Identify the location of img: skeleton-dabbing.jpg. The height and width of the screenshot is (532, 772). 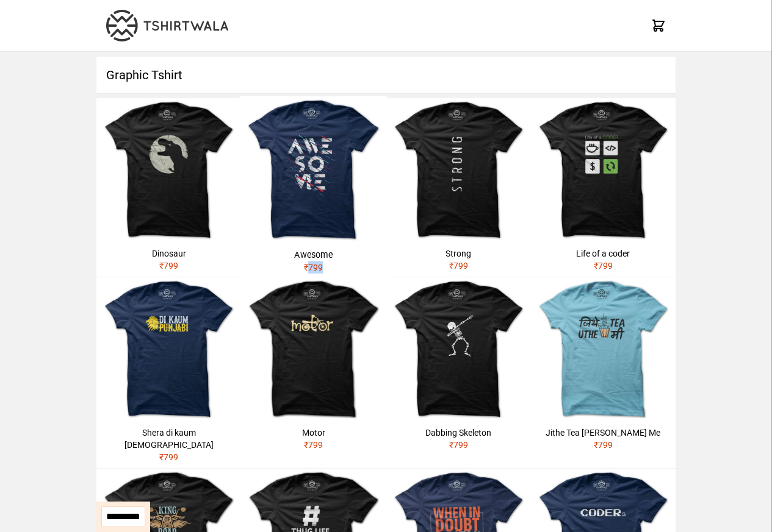
(458, 349).